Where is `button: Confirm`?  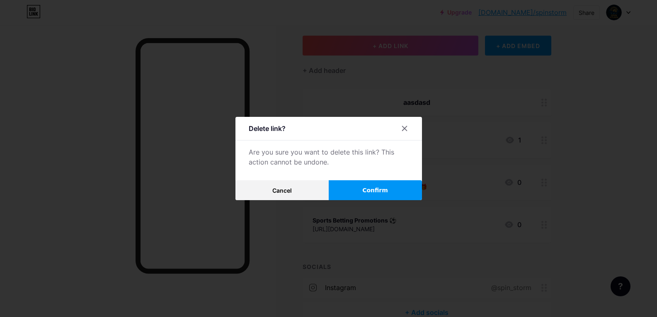
button: Confirm is located at coordinates (375, 190).